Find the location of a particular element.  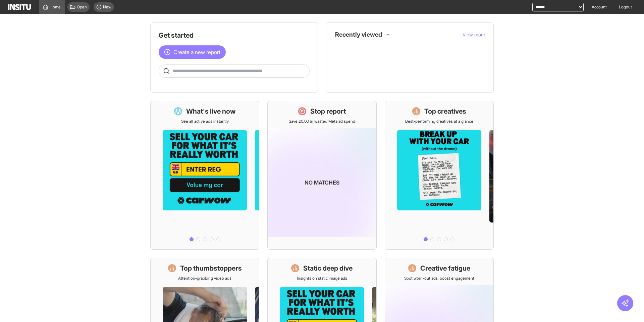

h1: Get started is located at coordinates (234, 35).